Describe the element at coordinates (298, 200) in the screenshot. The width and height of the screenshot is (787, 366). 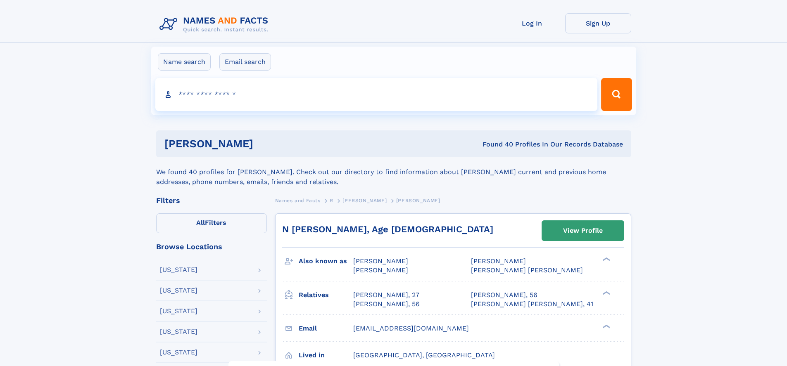
I see `a: Names and Facts` at that location.